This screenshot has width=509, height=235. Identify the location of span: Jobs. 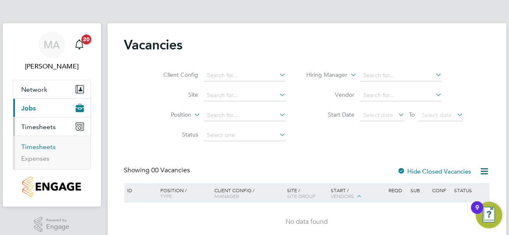
(29, 108).